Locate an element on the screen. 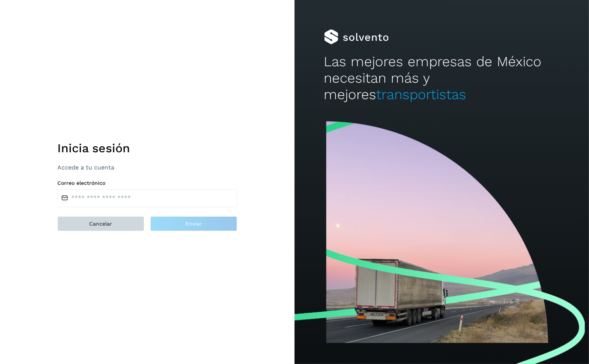 Image resolution: width=589 pixels, height=364 pixels. span: transportistas is located at coordinates (421, 94).